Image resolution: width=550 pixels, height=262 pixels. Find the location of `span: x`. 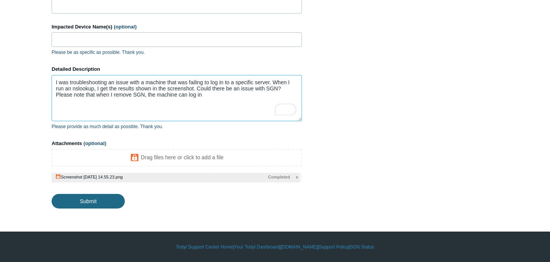

span: x is located at coordinates (297, 177).